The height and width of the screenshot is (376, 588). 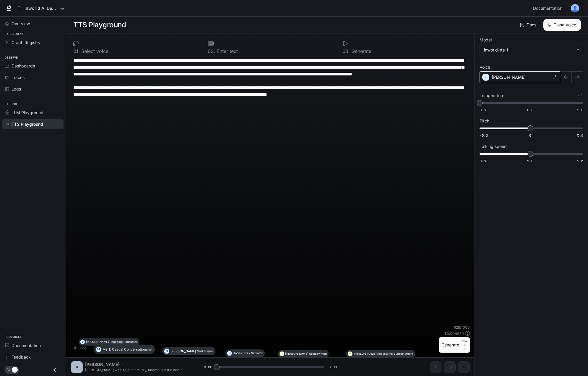 What do you see at coordinates (26, 42) in the screenshot?
I see `span: Graph Registry` at bounding box center [26, 42].